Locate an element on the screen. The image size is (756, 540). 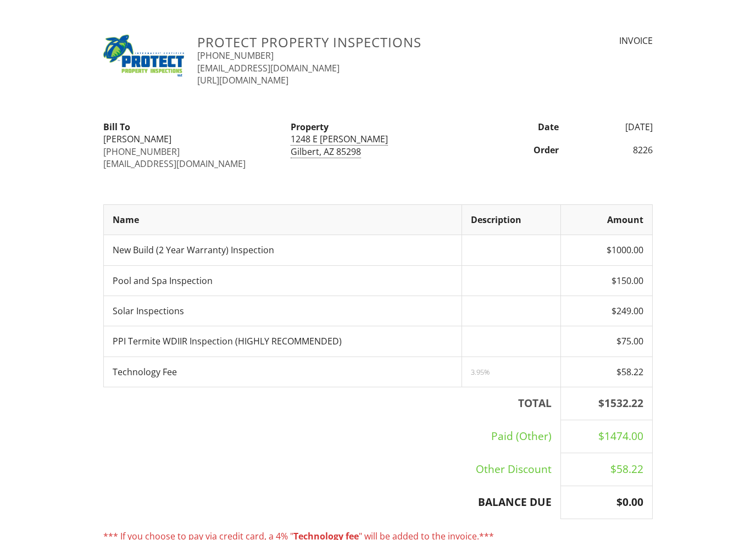
div: 3.95% is located at coordinates (511, 372).